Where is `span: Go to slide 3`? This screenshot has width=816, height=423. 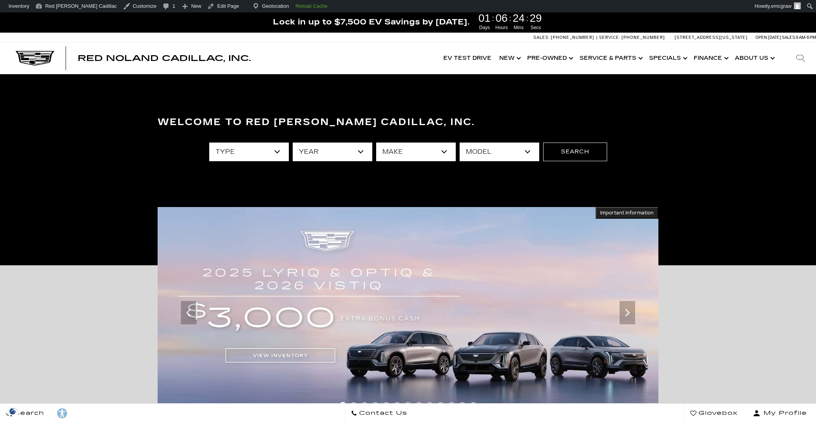 span: Go to slide 3 is located at coordinates (365, 406).